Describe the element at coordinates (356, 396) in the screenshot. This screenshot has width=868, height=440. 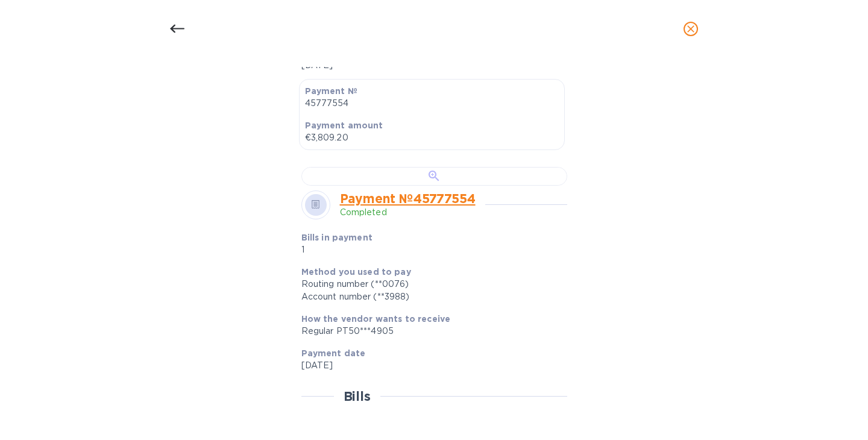
I see `h2: Bills` at that location.